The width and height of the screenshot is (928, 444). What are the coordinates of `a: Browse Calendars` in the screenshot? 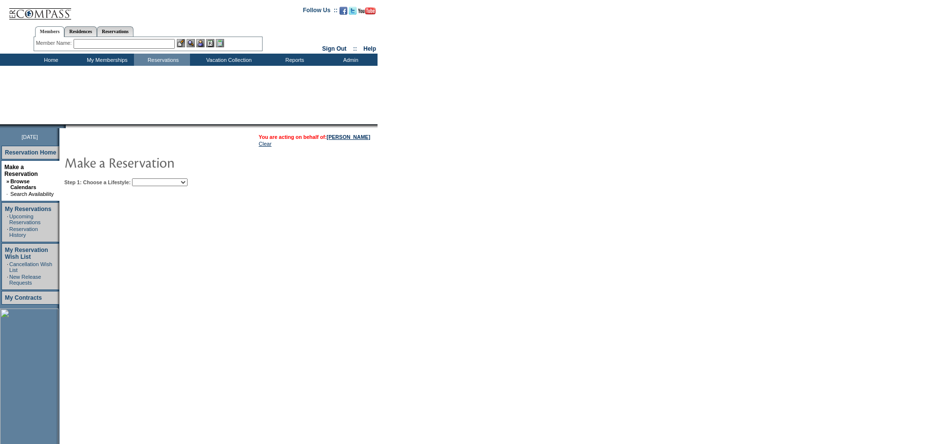 It's located at (23, 184).